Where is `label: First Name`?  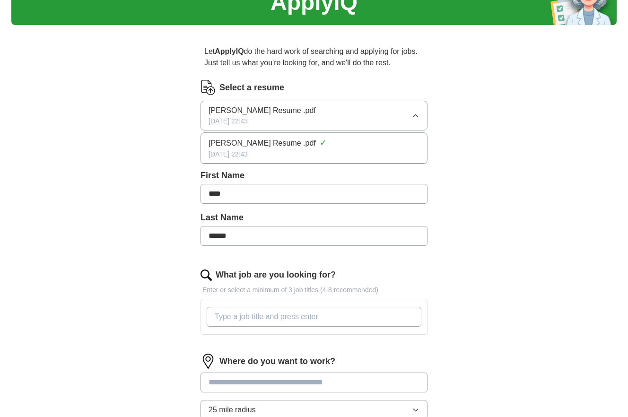 label: First Name is located at coordinates (314, 175).